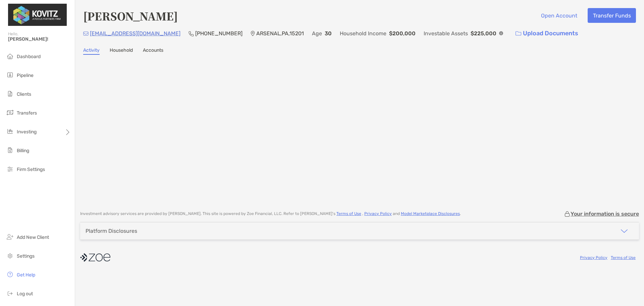  Describe the element at coordinates (10, 56) in the screenshot. I see `img: dashboard icon` at that location.